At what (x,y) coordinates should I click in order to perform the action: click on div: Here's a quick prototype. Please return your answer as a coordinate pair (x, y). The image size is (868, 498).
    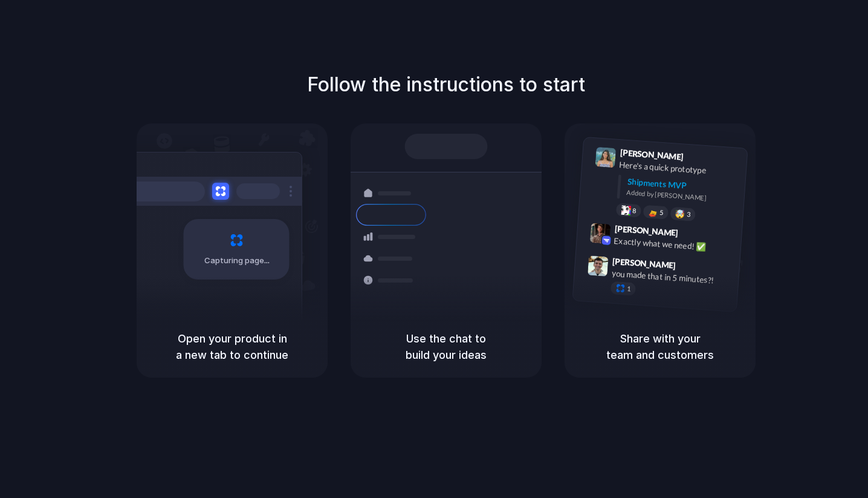
    Looking at the image, I should click on (680, 169).